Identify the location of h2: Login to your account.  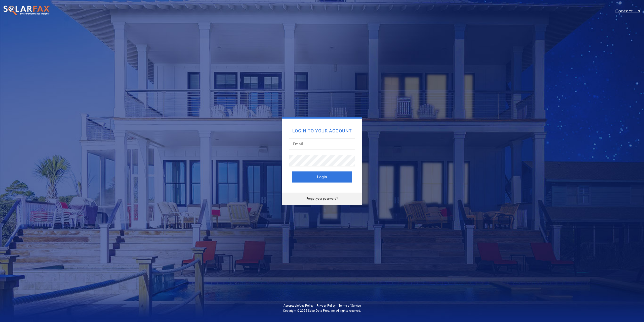
(322, 131).